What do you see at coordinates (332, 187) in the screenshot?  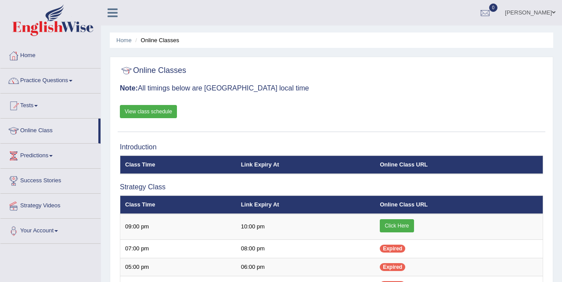 I see `h3: Strategy Class` at bounding box center [332, 187].